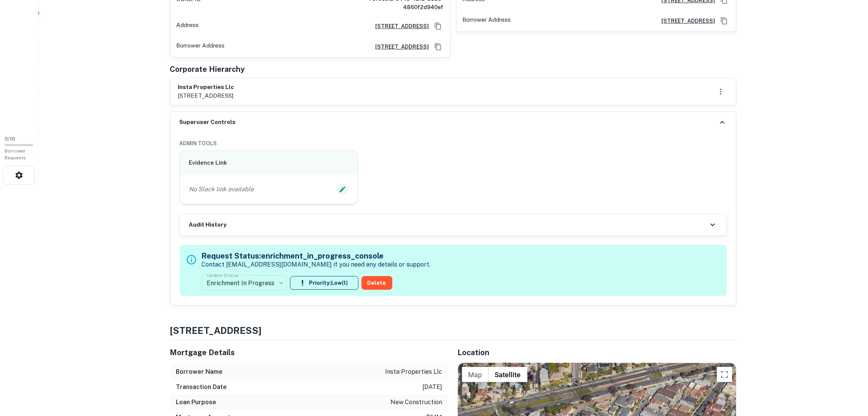  What do you see at coordinates (15, 155) in the screenshot?
I see `span: Borrower Requests` at bounding box center [15, 155].